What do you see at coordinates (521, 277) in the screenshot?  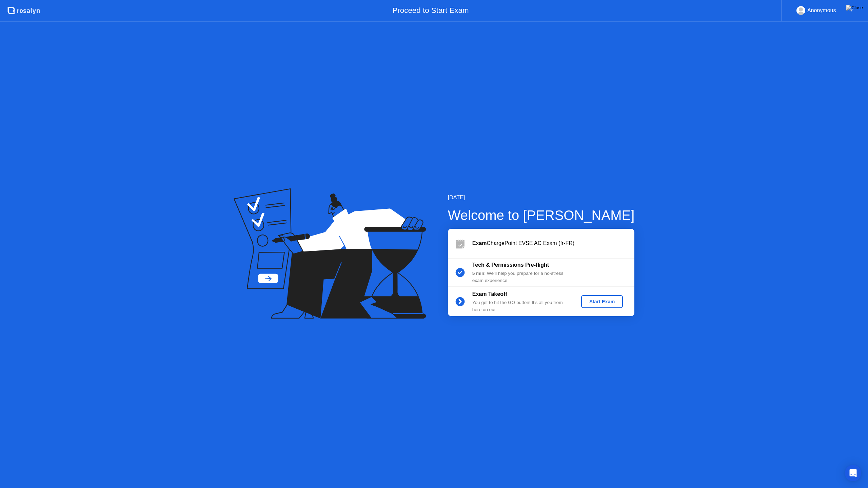 I see `div: : We’ll help you prepare for a no-stress exam experience` at bounding box center [521, 277].